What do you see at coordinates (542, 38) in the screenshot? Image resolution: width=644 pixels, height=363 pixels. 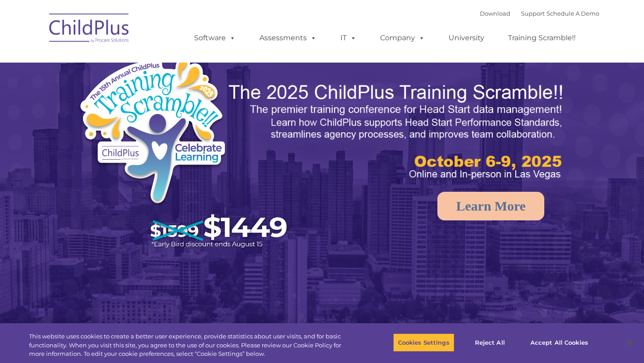 I see `a: Training Scramble!!` at bounding box center [542, 38].